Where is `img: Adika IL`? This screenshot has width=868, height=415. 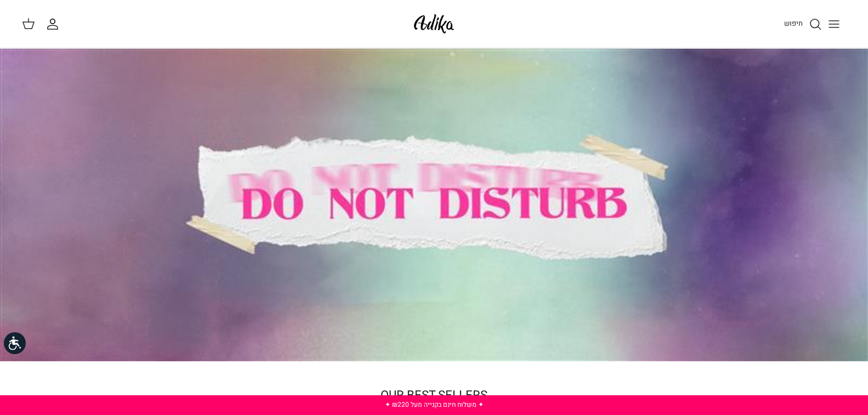
img: Adika IL is located at coordinates (433, 23).